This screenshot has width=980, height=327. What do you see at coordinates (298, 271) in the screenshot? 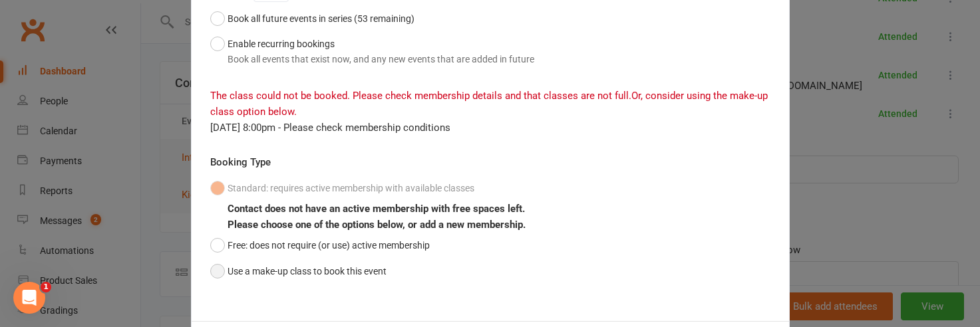
I see `button: Use a make-up class to book this event` at bounding box center [298, 271].